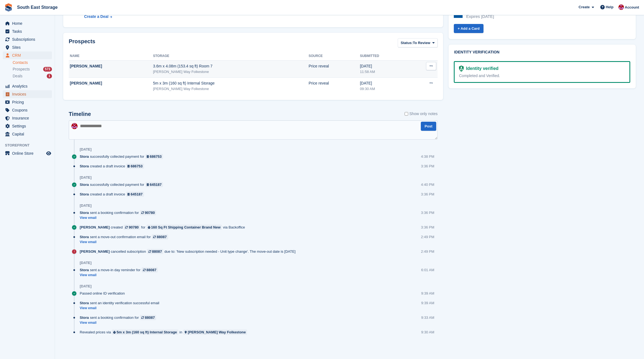  I want to click on div: Identity verified, so click(481, 69).